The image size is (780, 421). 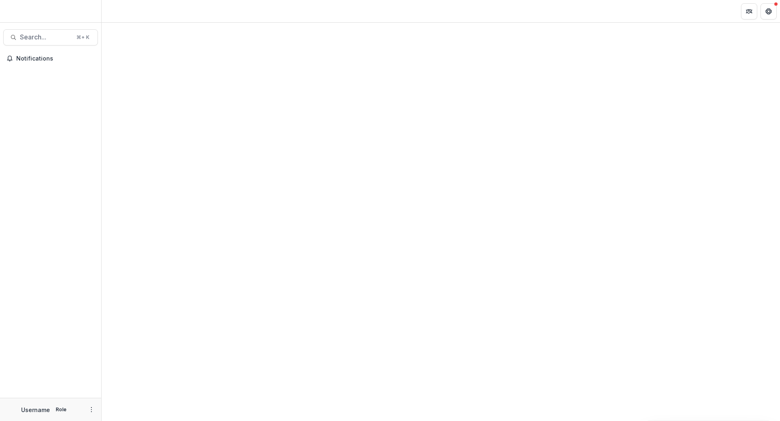 What do you see at coordinates (91, 410) in the screenshot?
I see `button: More` at bounding box center [91, 410].